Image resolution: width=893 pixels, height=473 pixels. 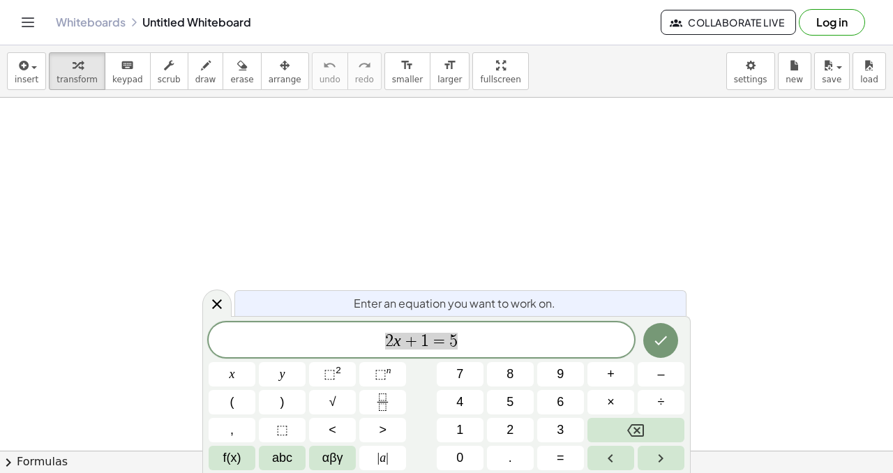 I want to click on span: x, so click(x=232, y=374).